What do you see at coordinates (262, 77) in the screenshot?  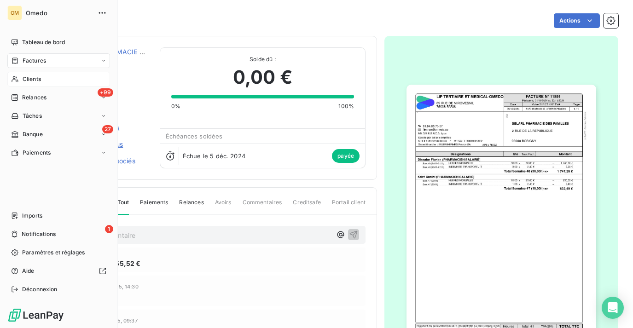 I see `span: 0,00 €` at bounding box center [262, 77].